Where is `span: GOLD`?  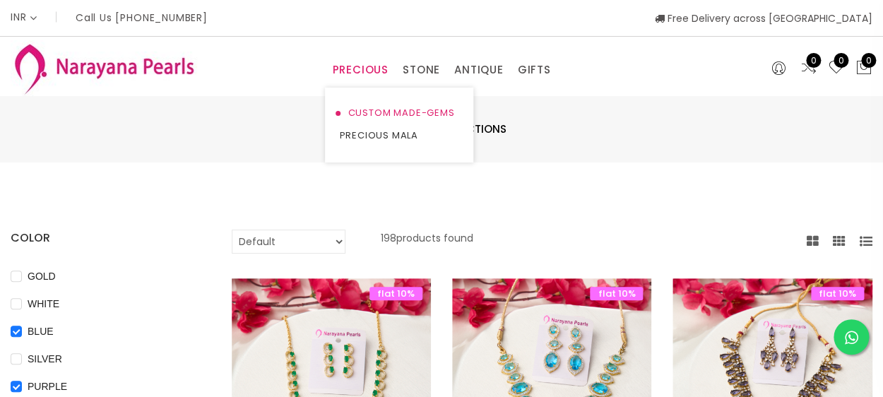 span: GOLD is located at coordinates (42, 276).